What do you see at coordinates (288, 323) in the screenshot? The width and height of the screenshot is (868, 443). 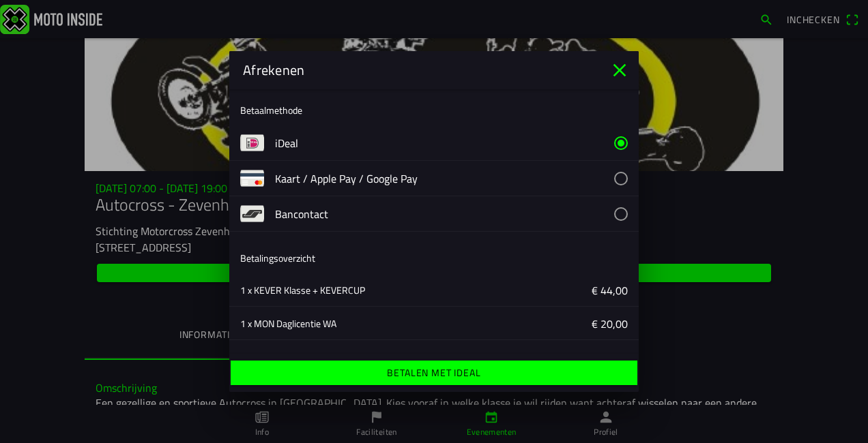 I see `ion-text: 1 x MON Daglicentie WA` at bounding box center [288, 323].